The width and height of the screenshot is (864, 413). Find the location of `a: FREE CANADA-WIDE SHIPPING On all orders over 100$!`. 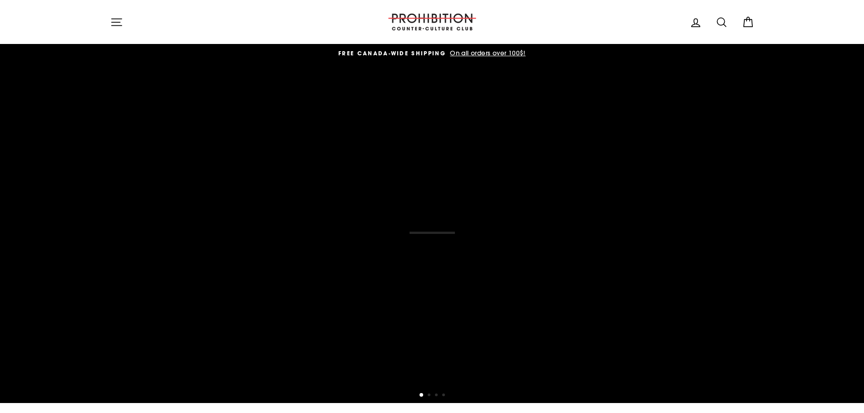

a: FREE CANADA-WIDE SHIPPING On all orders over 100$! is located at coordinates (432, 53).